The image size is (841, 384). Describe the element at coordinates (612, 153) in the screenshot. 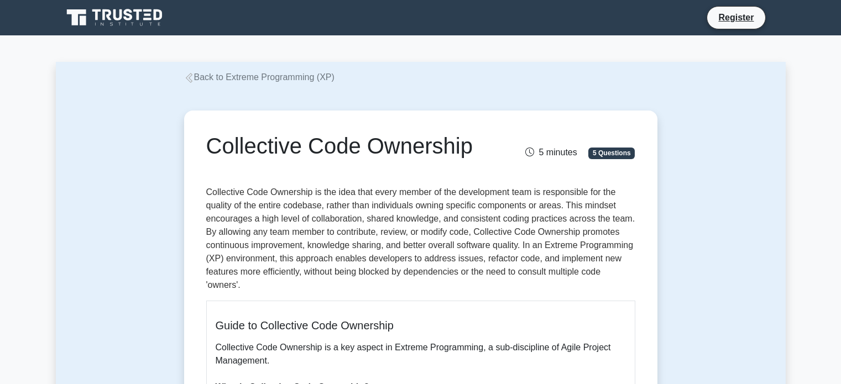

I see `span: 5 Questions` at that location.